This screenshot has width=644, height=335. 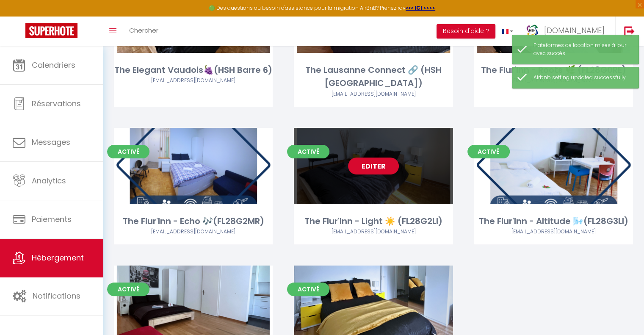 I want to click on div: The Flur'Inn - Echo 🎶(FL28G2MR), so click(x=193, y=221).